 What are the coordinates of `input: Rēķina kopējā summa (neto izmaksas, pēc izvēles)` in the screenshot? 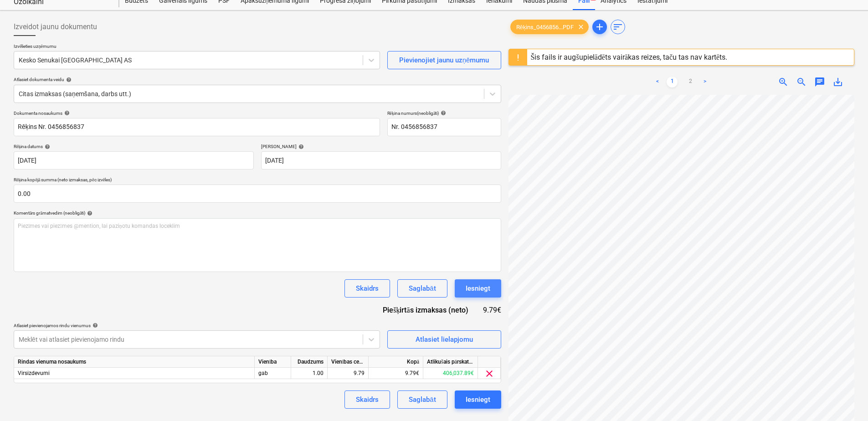 It's located at (257, 194).